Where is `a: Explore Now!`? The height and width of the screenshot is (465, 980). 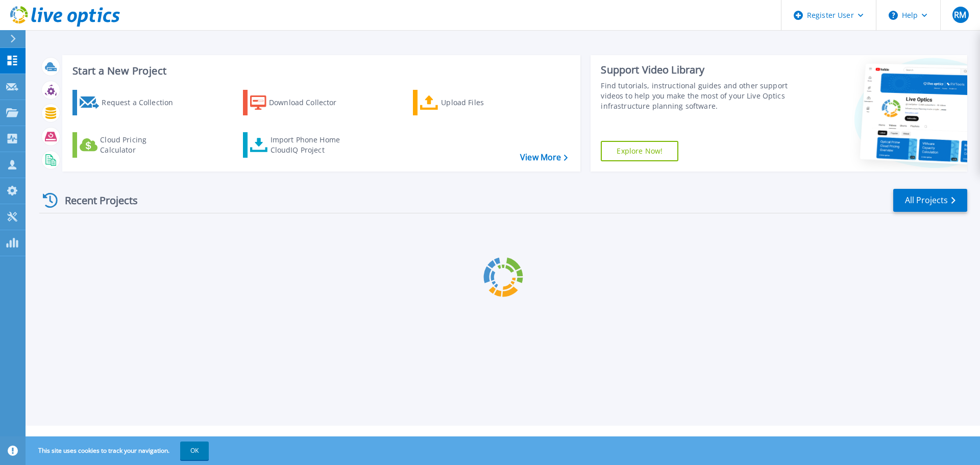 a: Explore Now! is located at coordinates (639, 151).